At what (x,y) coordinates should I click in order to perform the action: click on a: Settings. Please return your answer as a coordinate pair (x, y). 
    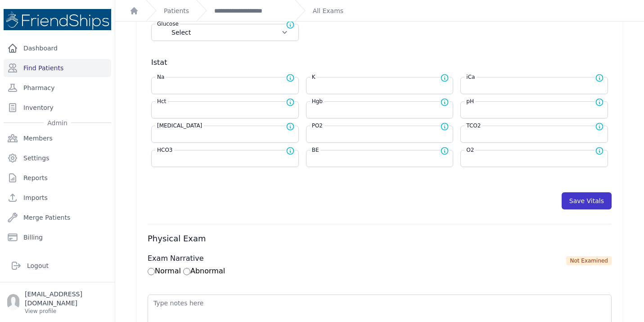
    Looking at the image, I should click on (57, 158).